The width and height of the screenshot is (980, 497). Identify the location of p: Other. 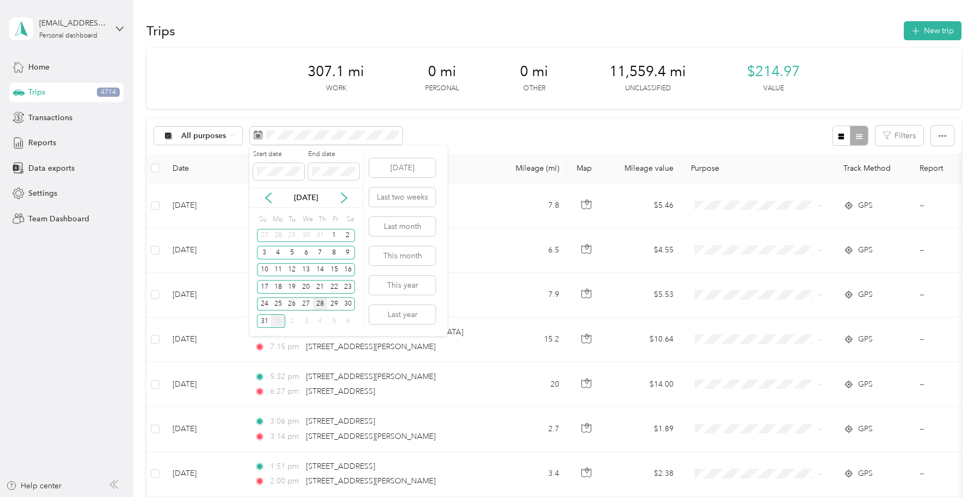
(534, 89).